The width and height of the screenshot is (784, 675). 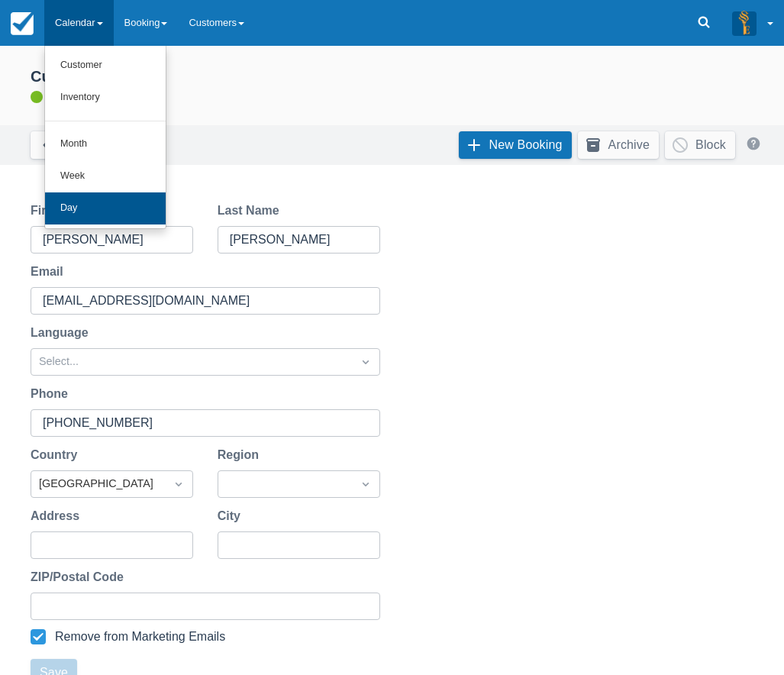 What do you see at coordinates (105, 138) in the screenshot?
I see `ul: Calendar` at bounding box center [105, 138].